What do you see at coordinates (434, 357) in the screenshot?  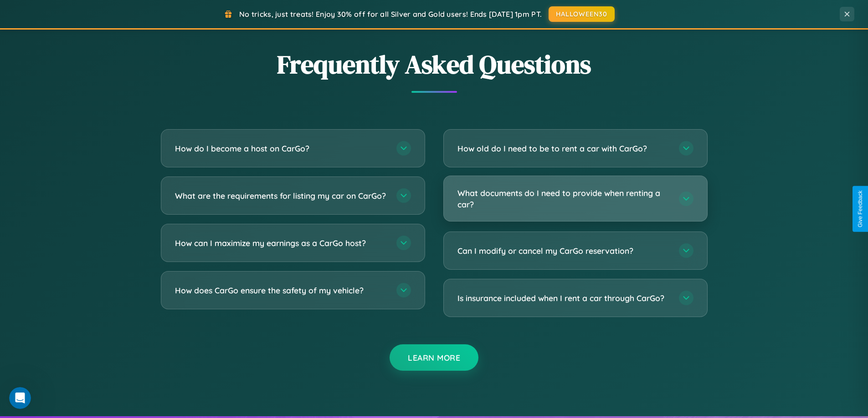 I see `button: Learn More` at bounding box center [434, 357].